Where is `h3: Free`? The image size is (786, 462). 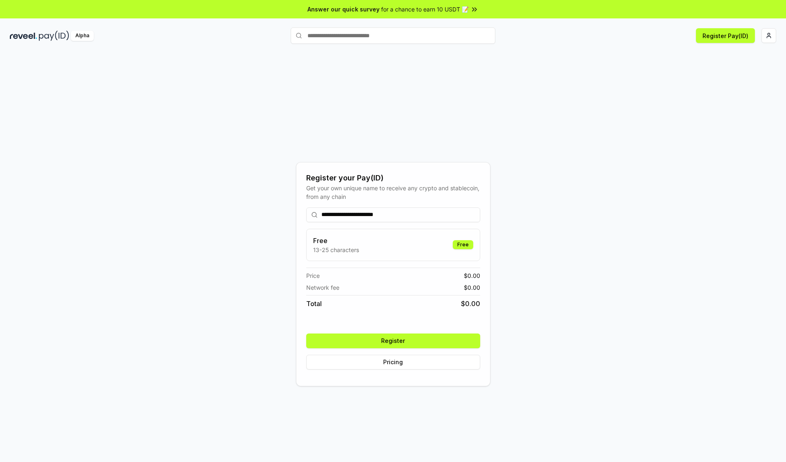 h3: Free is located at coordinates (336, 241).